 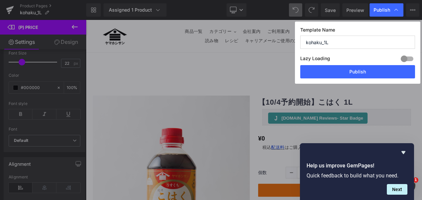 What do you see at coordinates (230, 14) in the screenshot?
I see `span: ご利用案内` at bounding box center [230, 14].